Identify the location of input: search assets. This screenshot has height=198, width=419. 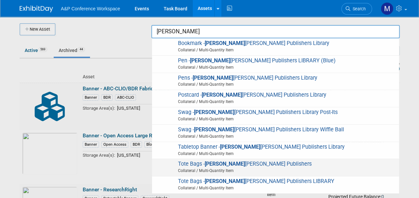
(276, 32).